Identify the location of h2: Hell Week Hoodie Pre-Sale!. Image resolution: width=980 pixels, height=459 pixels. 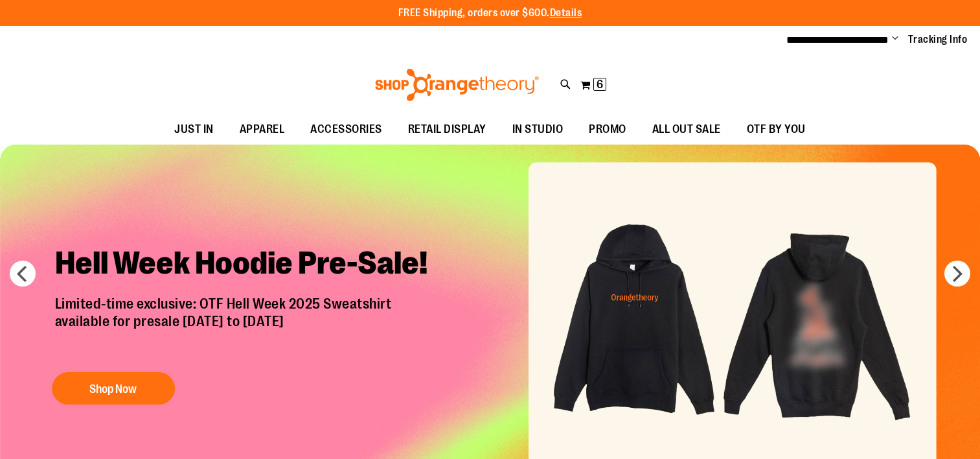
(247, 265).